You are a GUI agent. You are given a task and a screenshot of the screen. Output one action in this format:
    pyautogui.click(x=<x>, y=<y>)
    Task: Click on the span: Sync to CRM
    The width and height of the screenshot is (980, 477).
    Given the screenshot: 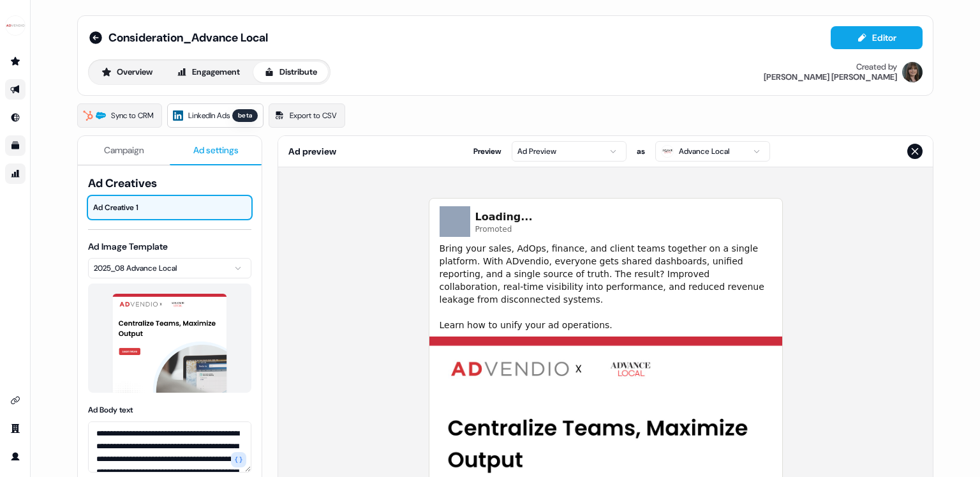 What is the action you would take?
    pyautogui.click(x=132, y=116)
    